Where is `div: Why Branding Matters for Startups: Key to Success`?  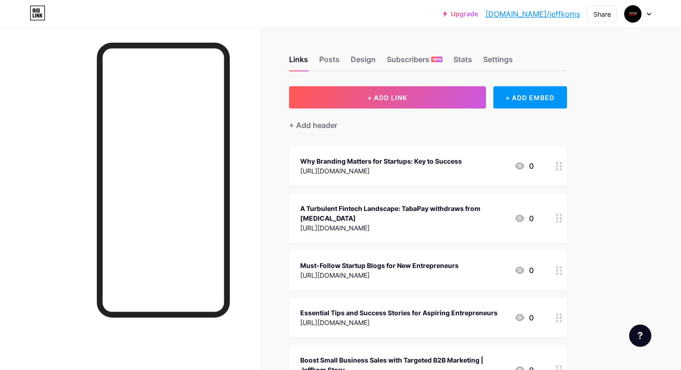
div: Why Branding Matters for Startups: Key to Success is located at coordinates (381, 161).